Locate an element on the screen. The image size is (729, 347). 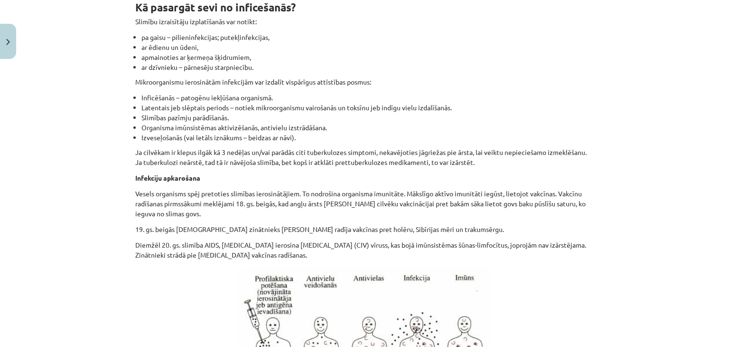
li: apmainoties ar ķermeņa šķidrumiem, is located at coordinates (367, 57).